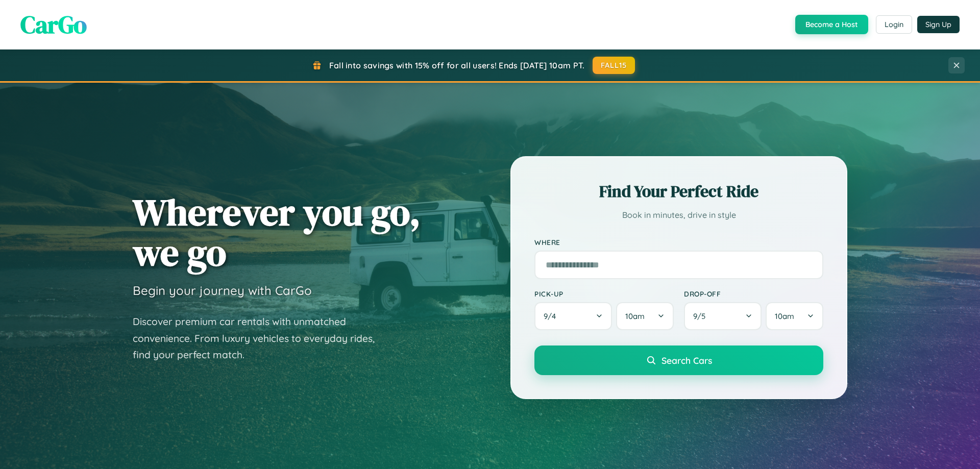  Describe the element at coordinates (702, 316) in the screenshot. I see `span: 9 / 5` at that location.